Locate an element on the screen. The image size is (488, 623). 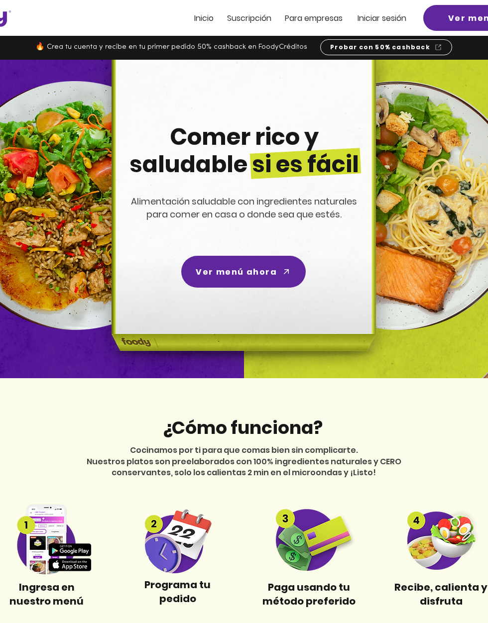
span: Pa is located at coordinates (289, 18).